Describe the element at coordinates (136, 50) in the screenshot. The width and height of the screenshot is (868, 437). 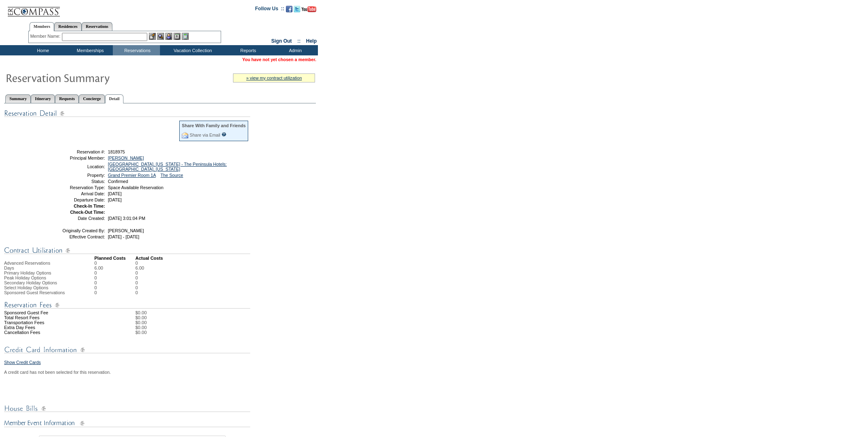
I see `td: Reservations` at that location.